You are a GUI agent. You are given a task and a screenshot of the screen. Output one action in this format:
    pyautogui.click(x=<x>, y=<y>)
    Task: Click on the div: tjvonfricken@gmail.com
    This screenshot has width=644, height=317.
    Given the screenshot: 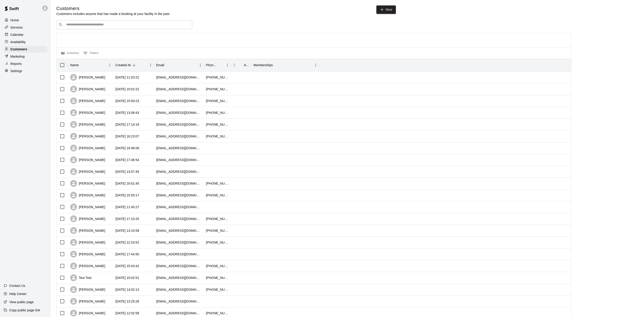 What is the action you would take?
    pyautogui.click(x=179, y=301)
    